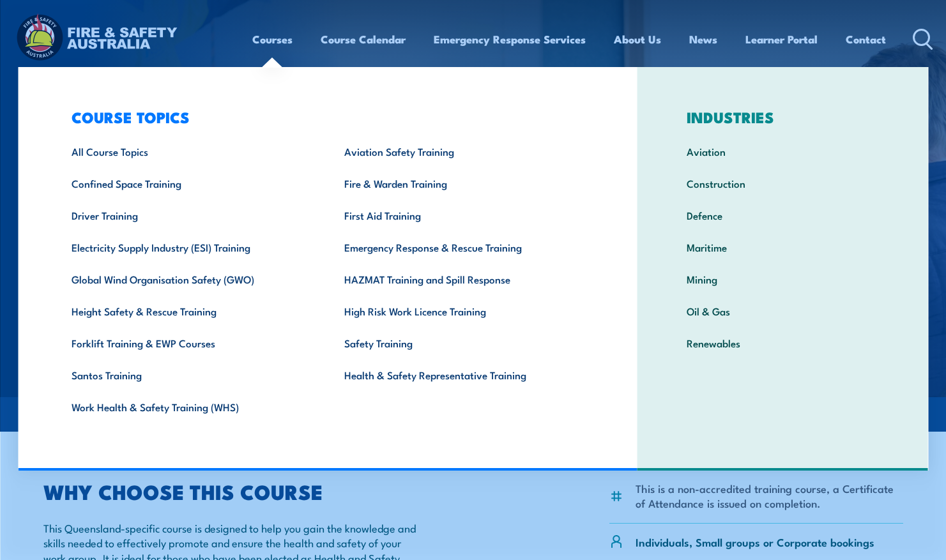  Describe the element at coordinates (363, 39) in the screenshot. I see `a: Course Calendar` at that location.